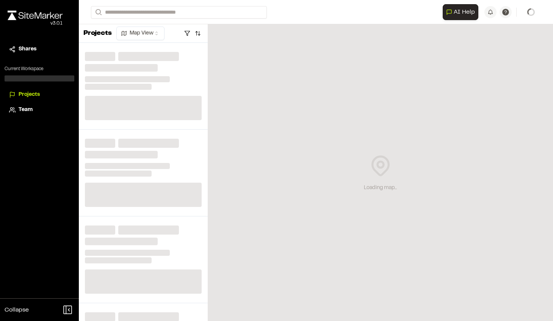 The width and height of the screenshot is (553, 321). What do you see at coordinates (98, 12) in the screenshot?
I see `button: Search` at bounding box center [98, 12].